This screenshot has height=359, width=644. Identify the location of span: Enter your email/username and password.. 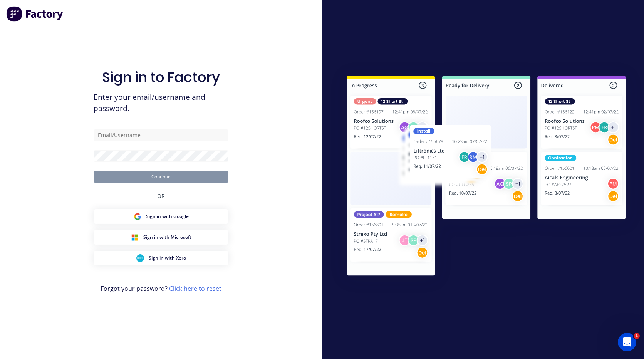
(161, 103).